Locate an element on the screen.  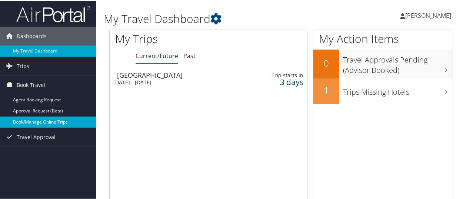
span: Travel Approval is located at coordinates (36, 137).